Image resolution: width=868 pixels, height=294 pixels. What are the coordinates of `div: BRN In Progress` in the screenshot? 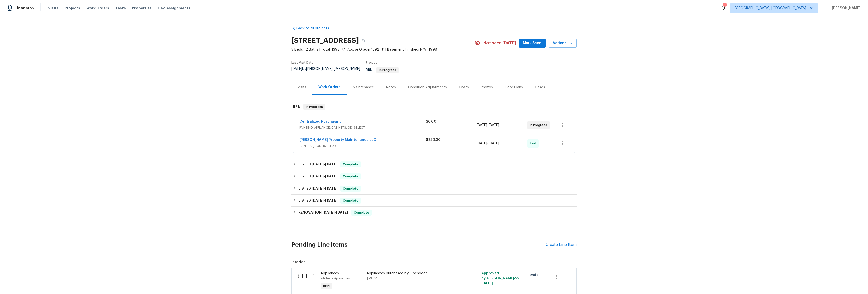 It's located at (434, 107).